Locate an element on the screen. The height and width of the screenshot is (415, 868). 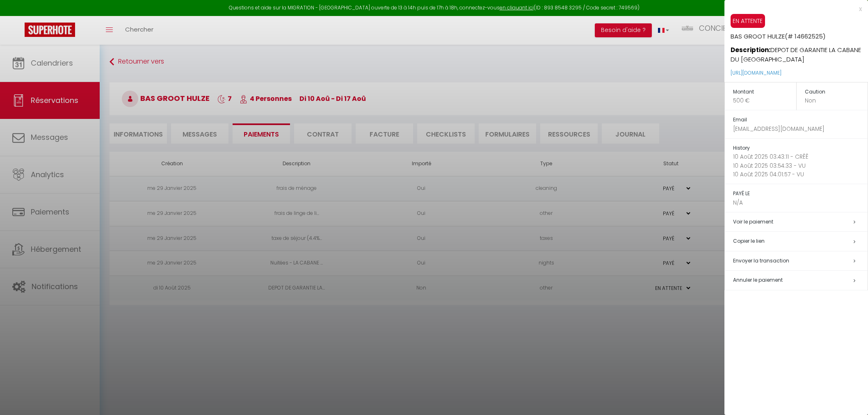
span: EN ATTENTE is located at coordinates (748, 21).